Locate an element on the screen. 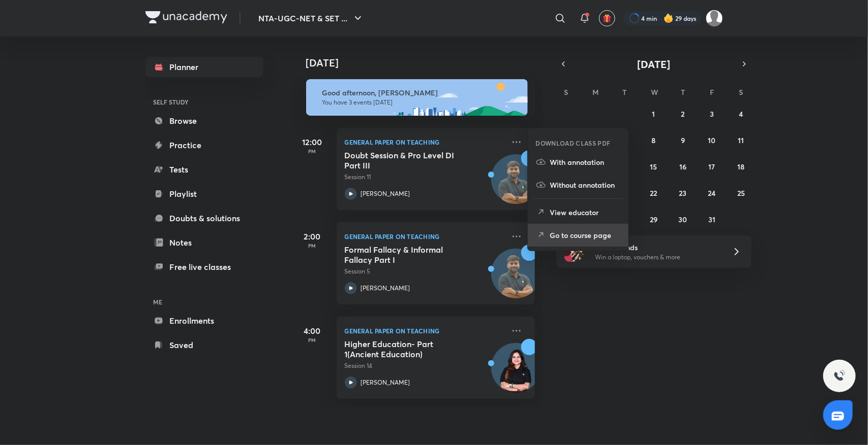  img: Sakshi Nath is located at coordinates (714, 18).